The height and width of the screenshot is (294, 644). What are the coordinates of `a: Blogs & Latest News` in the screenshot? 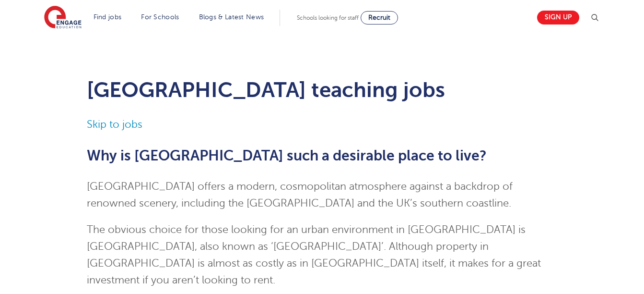 It's located at (232, 17).